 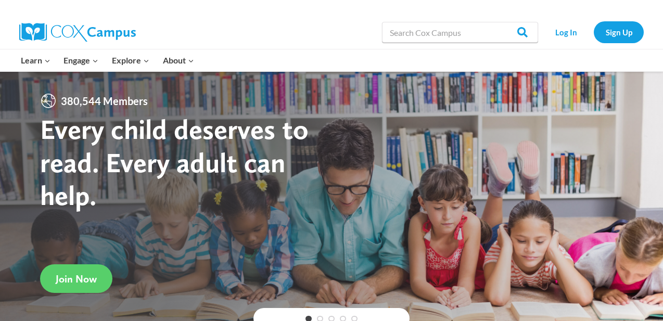 I want to click on nav: Primary Navigation, so click(x=107, y=60).